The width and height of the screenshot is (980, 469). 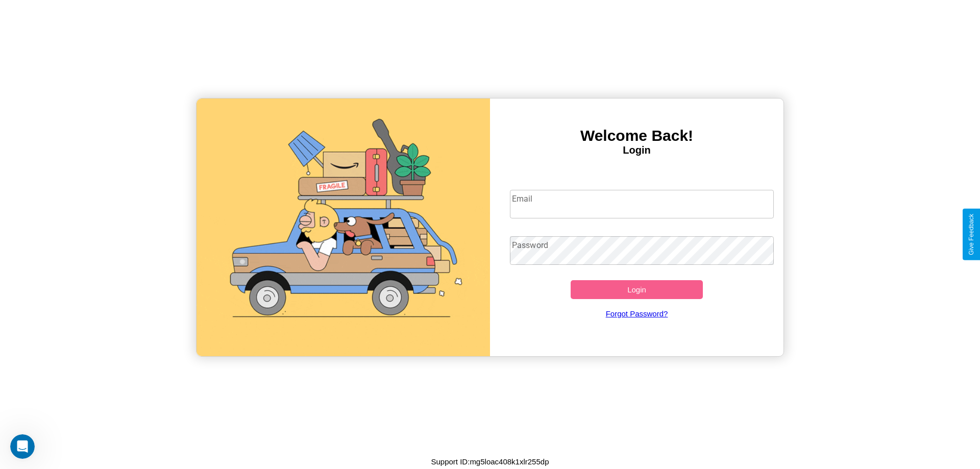 What do you see at coordinates (490, 462) in the screenshot?
I see `p: Support ID: mg5loac408k1xlr255dp` at bounding box center [490, 462].